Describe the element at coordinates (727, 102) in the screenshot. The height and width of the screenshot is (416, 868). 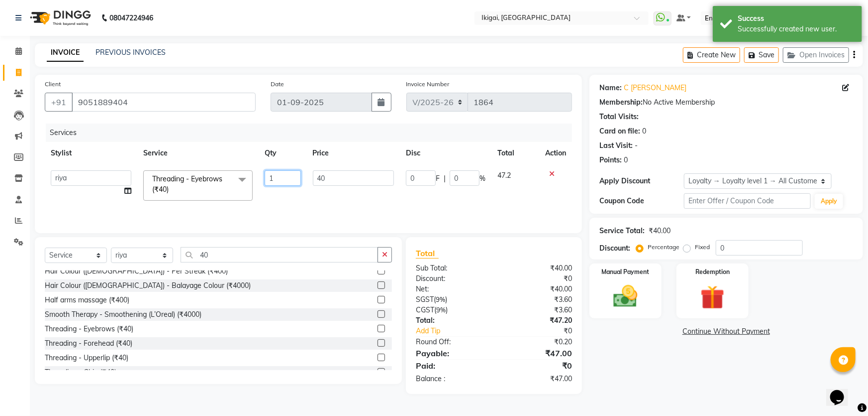
I see `div: No Active Membership` at that location.